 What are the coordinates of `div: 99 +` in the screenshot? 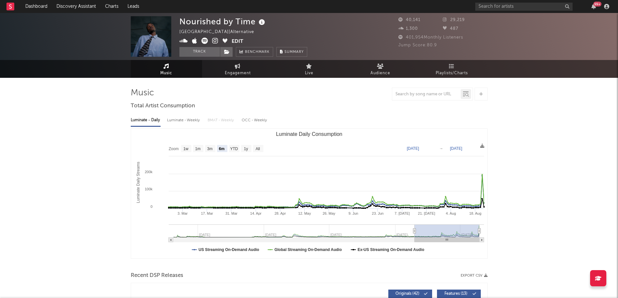 It's located at (597, 4).